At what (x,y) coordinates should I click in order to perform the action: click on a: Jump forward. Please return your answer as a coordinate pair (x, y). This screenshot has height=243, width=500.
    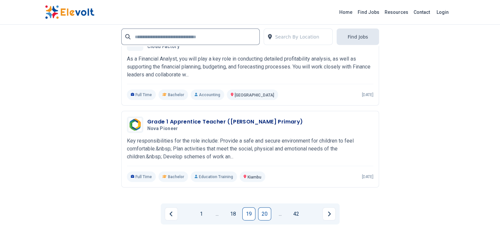
    Looking at the image, I should click on (280, 214).